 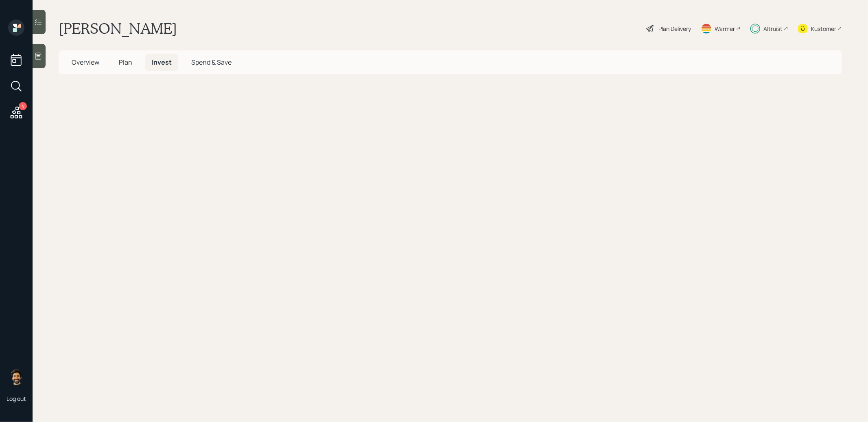 What do you see at coordinates (16, 399) in the screenshot?
I see `div: Log out` at bounding box center [16, 399].